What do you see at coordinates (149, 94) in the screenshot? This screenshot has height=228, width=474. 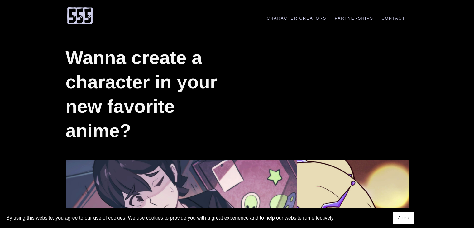 I see `h1: Wanna create a character in your new favorite anime?` at bounding box center [149, 94].